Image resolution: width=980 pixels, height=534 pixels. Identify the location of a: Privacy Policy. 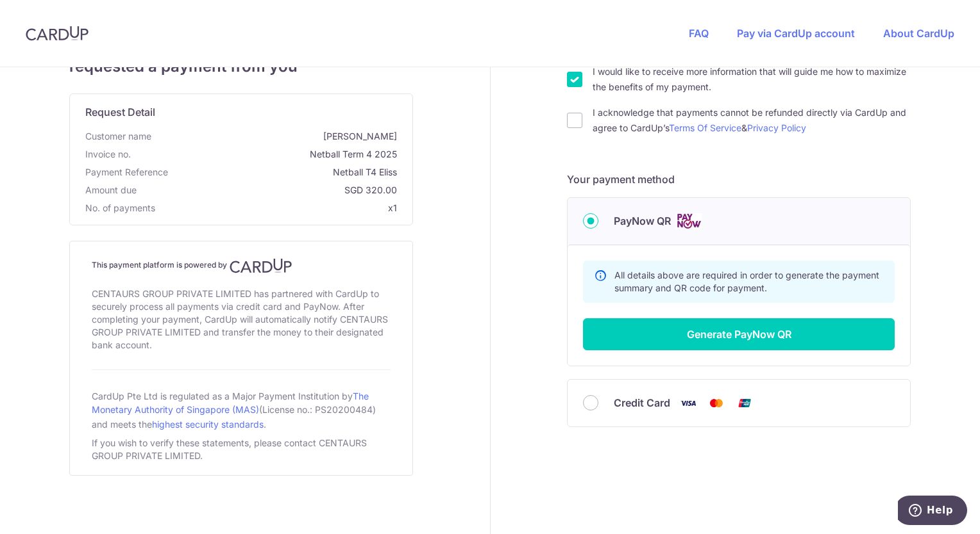
(776, 127).